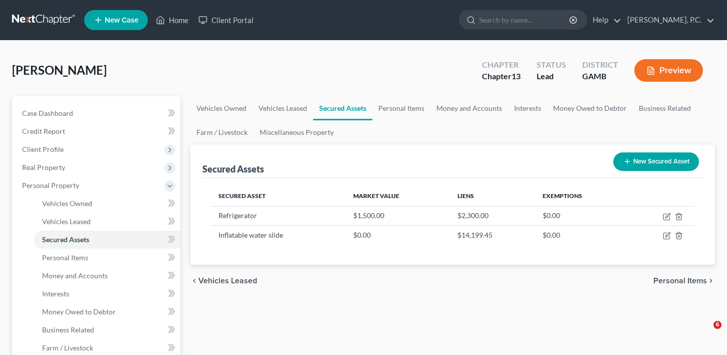 Image resolution: width=727 pixels, height=355 pixels. Describe the element at coordinates (75, 275) in the screenshot. I see `span: Money and Accounts` at that location.